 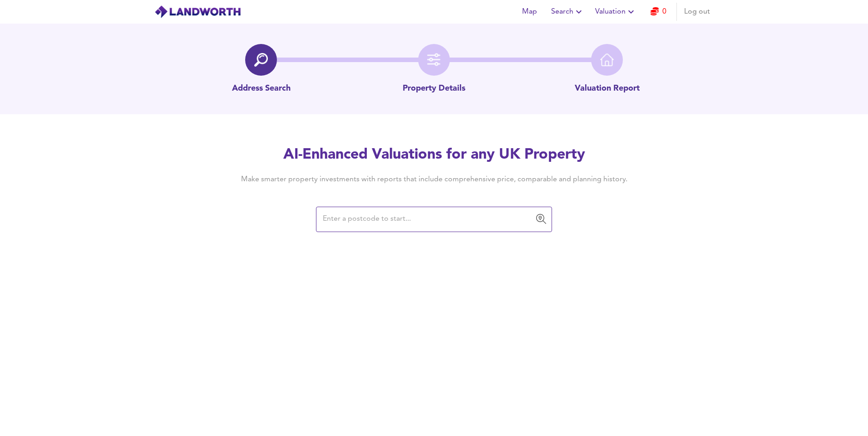 I want to click on button: Valuation, so click(x=616, y=12).